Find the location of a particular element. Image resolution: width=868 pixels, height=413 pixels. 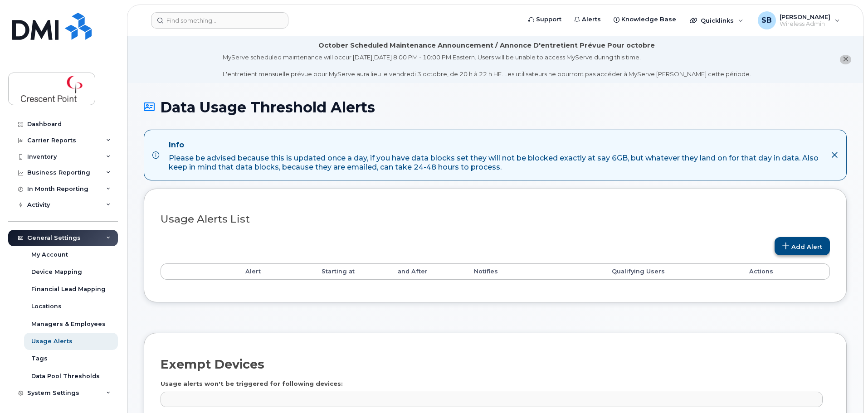

button: close notification is located at coordinates (845, 59).